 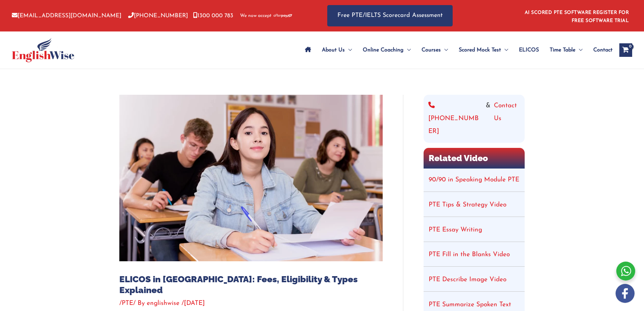 What do you see at coordinates (334, 50) in the screenshot?
I see `span: About Us` at bounding box center [334, 50].